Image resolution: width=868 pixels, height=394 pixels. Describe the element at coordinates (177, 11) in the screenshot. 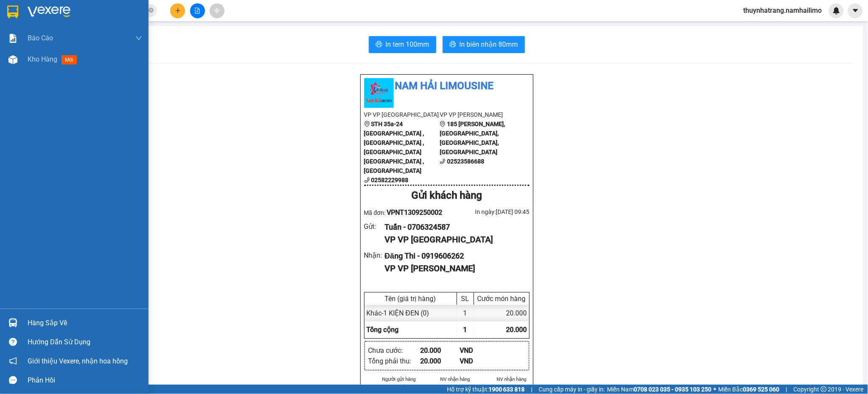

I see `button: plus` at that location.